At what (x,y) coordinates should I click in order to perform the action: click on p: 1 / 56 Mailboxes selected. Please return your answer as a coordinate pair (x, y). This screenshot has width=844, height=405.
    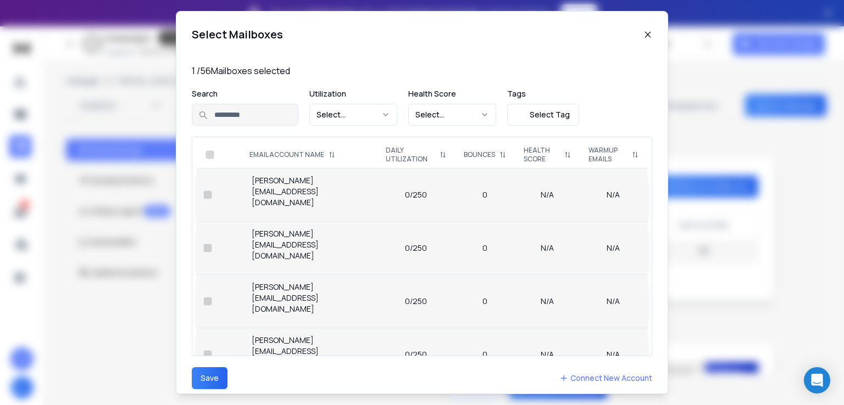
    Looking at the image, I should click on (422, 71).